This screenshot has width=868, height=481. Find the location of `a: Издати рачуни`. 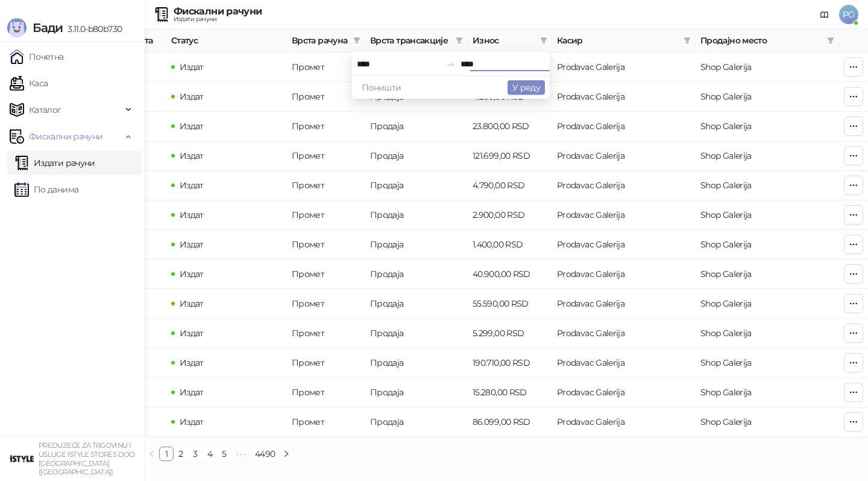

a: Издати рачуни is located at coordinates (55, 163).